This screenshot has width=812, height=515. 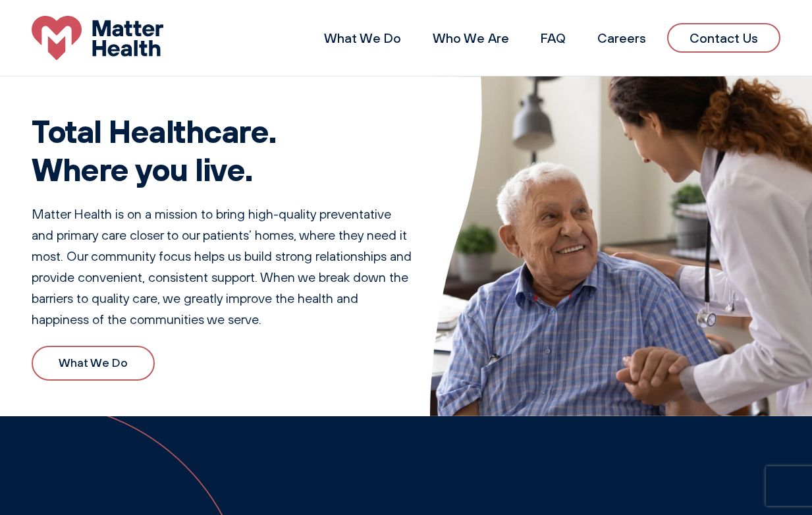 What do you see at coordinates (223, 149) in the screenshot?
I see `h1: Total Healthcare. Where you live.` at bounding box center [223, 149].